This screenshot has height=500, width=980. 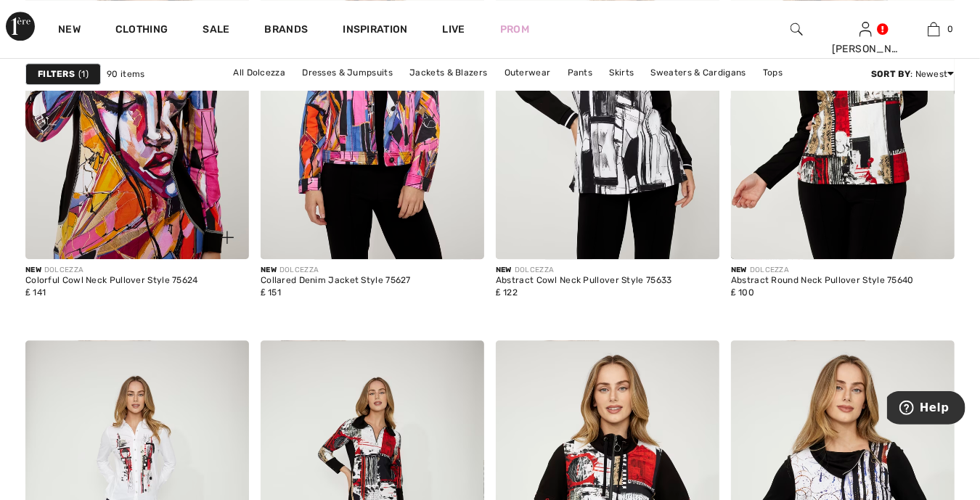 I want to click on a: Pants, so click(x=580, y=74).